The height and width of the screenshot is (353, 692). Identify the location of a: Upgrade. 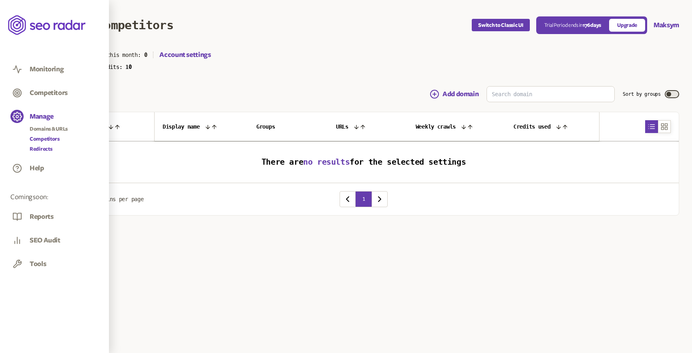
(627, 25).